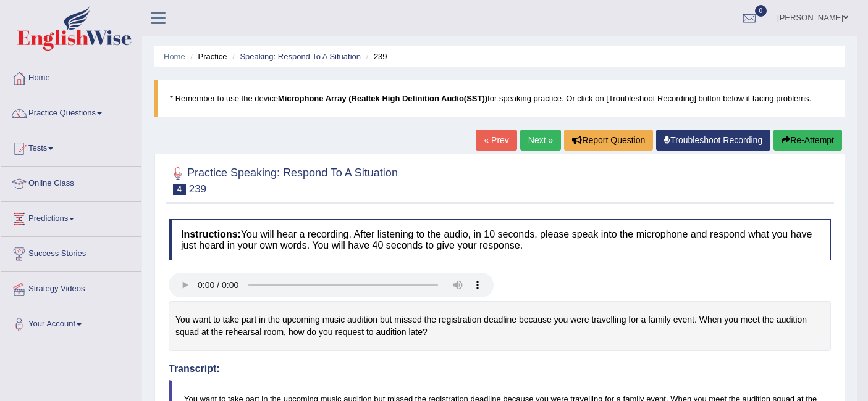 This screenshot has height=401, width=868. I want to click on a: « Prev, so click(495, 140).